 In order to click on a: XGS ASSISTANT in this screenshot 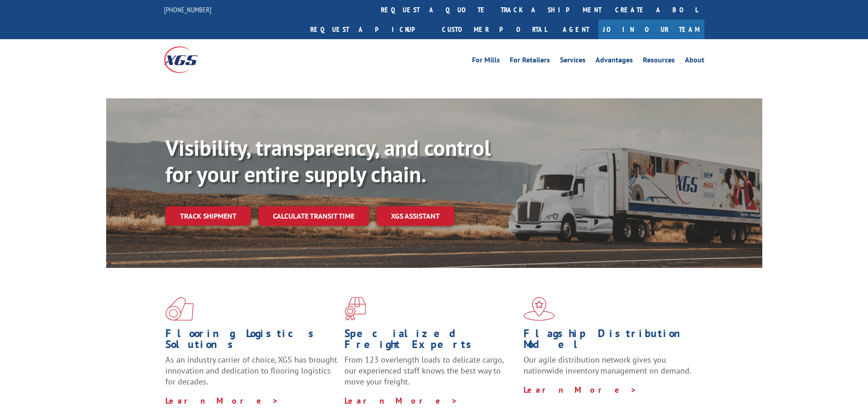, I will do `click(415, 216)`.